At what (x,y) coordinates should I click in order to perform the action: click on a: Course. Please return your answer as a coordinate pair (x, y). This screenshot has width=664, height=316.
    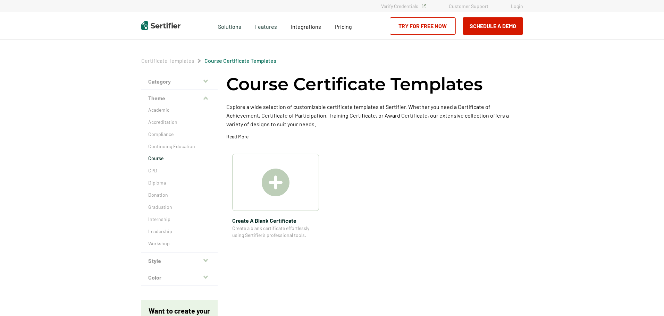
    Looking at the image, I should click on (179, 159).